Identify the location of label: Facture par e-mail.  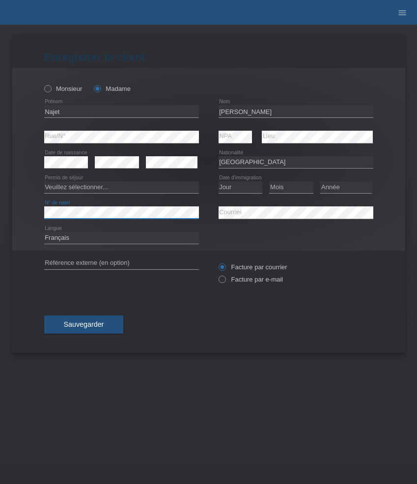
(250, 279).